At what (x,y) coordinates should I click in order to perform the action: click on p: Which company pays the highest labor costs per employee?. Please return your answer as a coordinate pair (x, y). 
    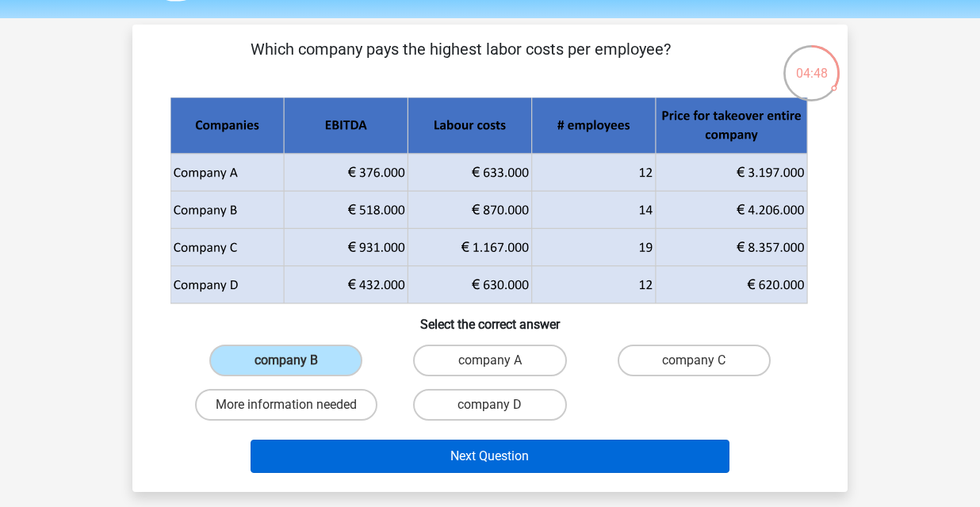
    Looking at the image, I should click on (460, 61).